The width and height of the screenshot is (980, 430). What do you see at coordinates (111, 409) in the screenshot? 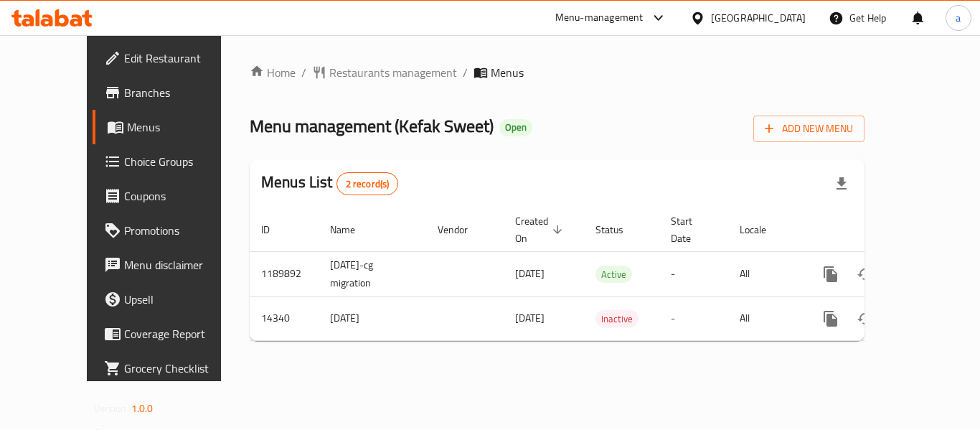
I see `span: Version:` at bounding box center [111, 409].